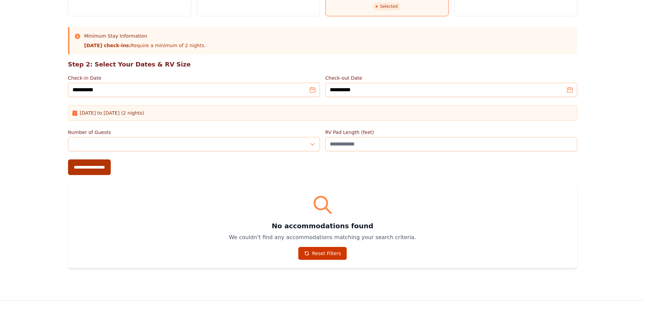  I want to click on label: Check-out Date, so click(452, 78).